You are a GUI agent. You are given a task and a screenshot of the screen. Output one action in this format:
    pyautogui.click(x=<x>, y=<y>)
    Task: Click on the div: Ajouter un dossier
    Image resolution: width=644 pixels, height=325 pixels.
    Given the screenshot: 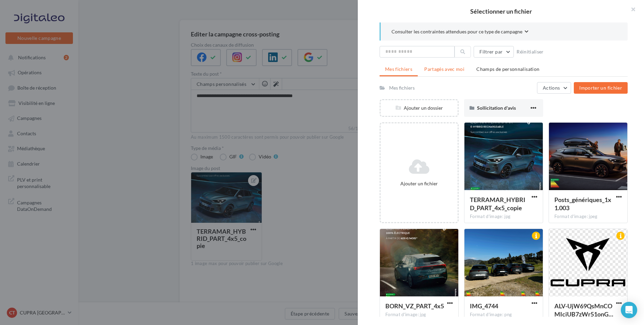 What is the action you would take?
    pyautogui.click(x=419, y=108)
    